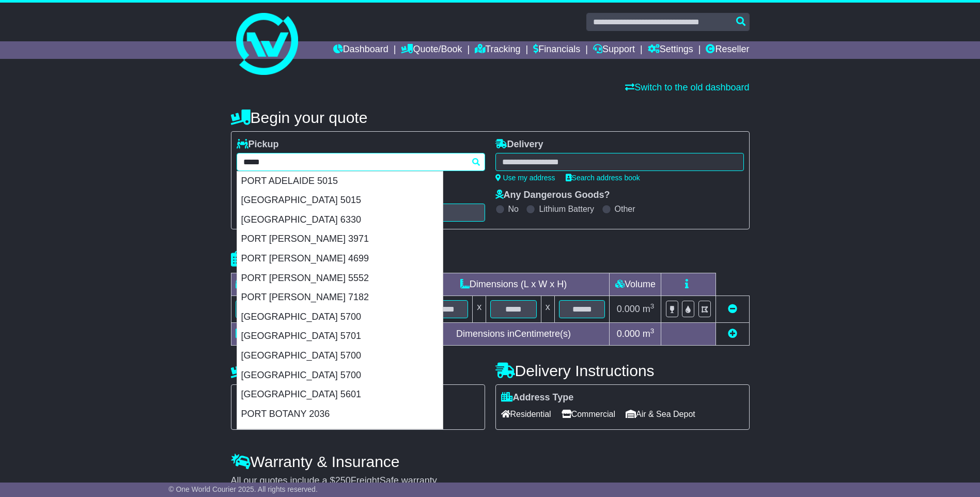 The width and height of the screenshot is (980, 497). What do you see at coordinates (513, 209) in the screenshot?
I see `label: No` at bounding box center [513, 209].